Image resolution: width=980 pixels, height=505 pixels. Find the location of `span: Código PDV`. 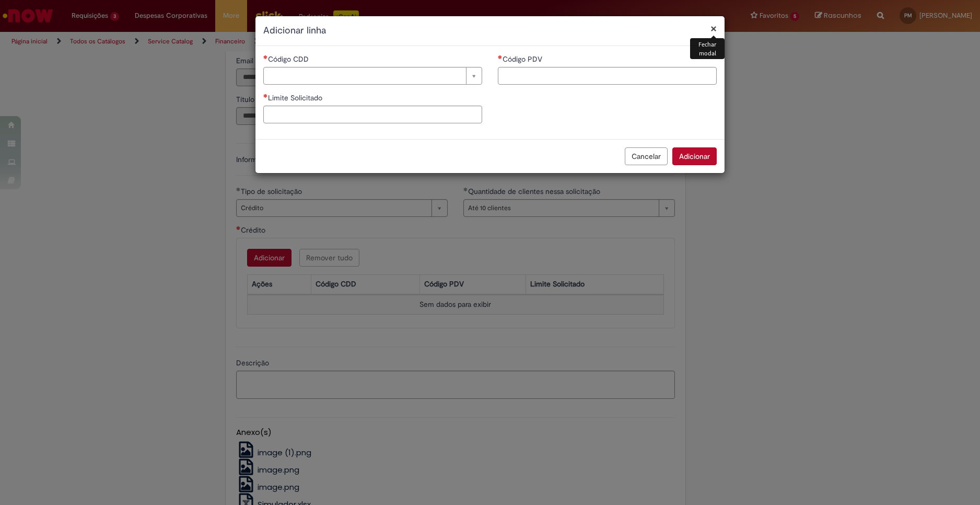

span: Código PDV is located at coordinates (523, 59).